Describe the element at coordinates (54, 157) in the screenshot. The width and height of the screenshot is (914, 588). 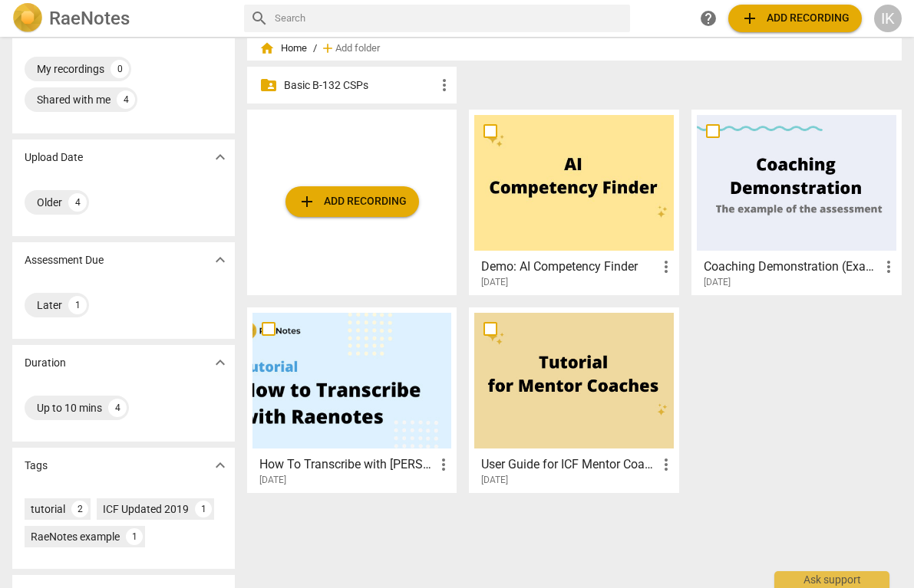
I see `p: Upload Date` at that location.